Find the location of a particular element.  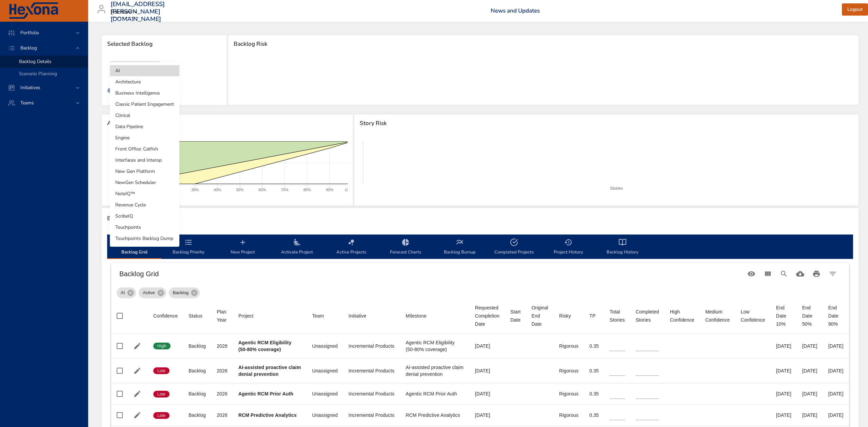

li: Clinical is located at coordinates (144, 115).